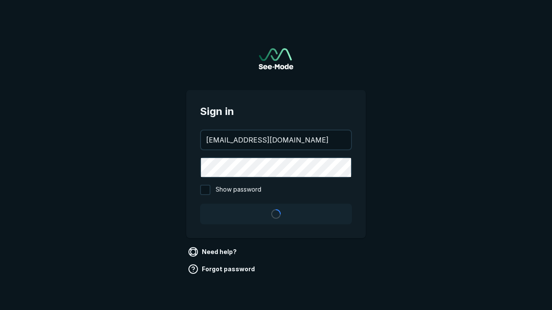 The image size is (552, 310). What do you see at coordinates (276, 59) in the screenshot?
I see `img: See-Mode Logo` at bounding box center [276, 59].